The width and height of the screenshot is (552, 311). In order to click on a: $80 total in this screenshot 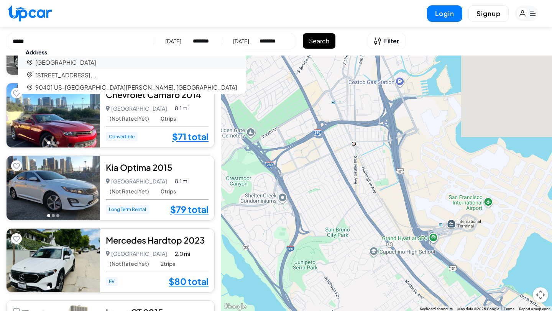, I will do `click(189, 282)`.